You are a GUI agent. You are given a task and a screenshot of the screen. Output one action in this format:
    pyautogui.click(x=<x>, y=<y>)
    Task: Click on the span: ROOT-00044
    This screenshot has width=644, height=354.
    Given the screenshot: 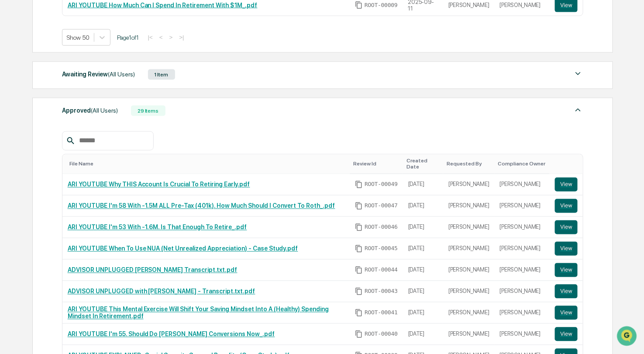 What is the action you would take?
    pyautogui.click(x=381, y=271)
    